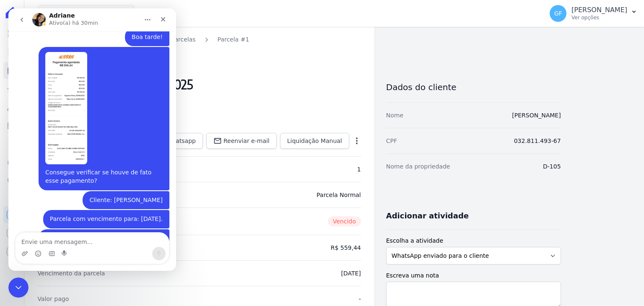  What do you see at coordinates (14, 11) in the screenshot?
I see `button: go back` at bounding box center [14, 11].